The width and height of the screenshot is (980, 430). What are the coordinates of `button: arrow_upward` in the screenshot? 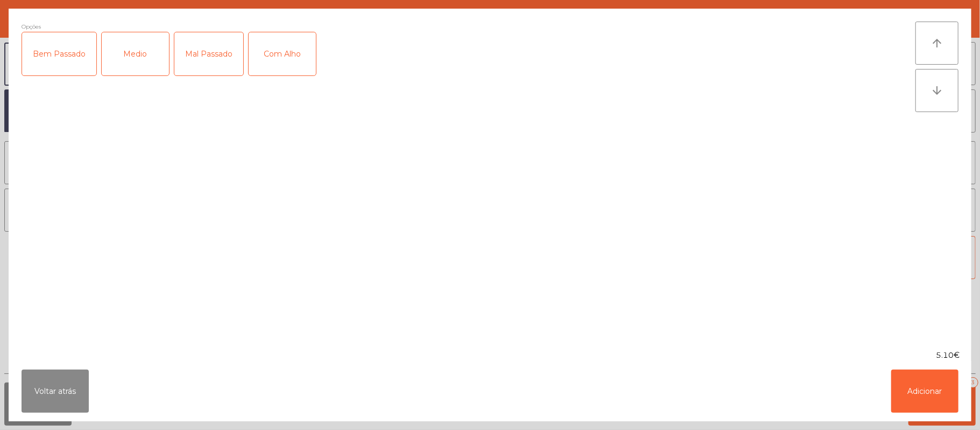 It's located at (937, 43).